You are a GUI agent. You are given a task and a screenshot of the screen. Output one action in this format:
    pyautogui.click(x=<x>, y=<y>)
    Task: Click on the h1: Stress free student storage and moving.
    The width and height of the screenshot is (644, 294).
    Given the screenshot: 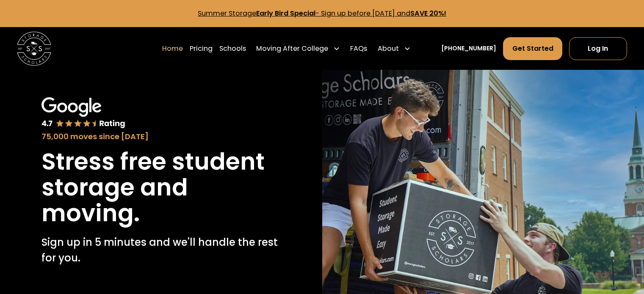 What is the action you would take?
    pyautogui.click(x=161, y=188)
    